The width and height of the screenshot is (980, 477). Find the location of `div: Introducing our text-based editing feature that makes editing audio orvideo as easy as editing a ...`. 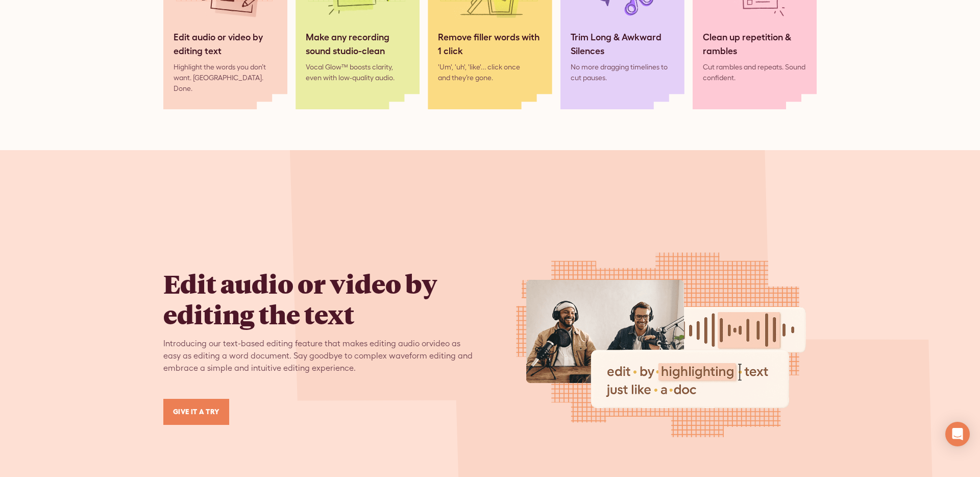

div: Introducing our text-based editing feature that makes editing audio orvideo as easy as editing a ... is located at coordinates (318, 355).